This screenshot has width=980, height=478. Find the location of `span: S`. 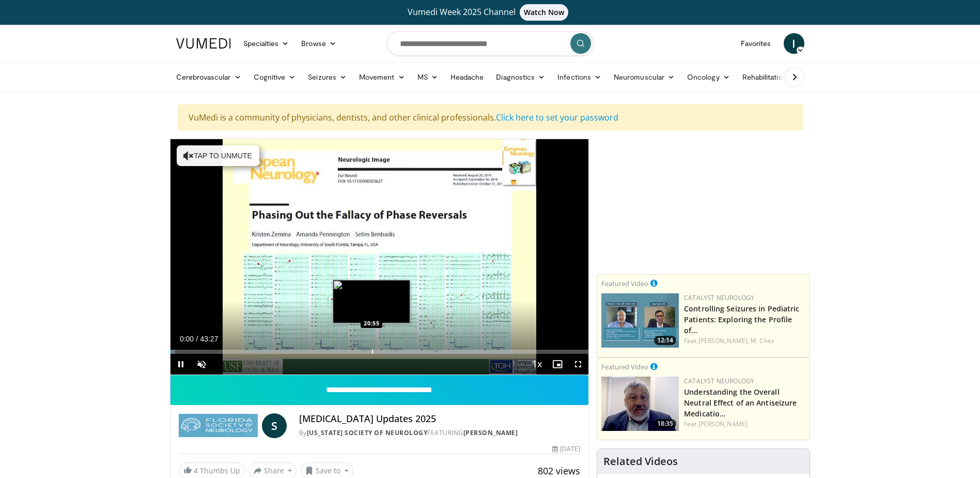

span: S is located at coordinates (275, 425).